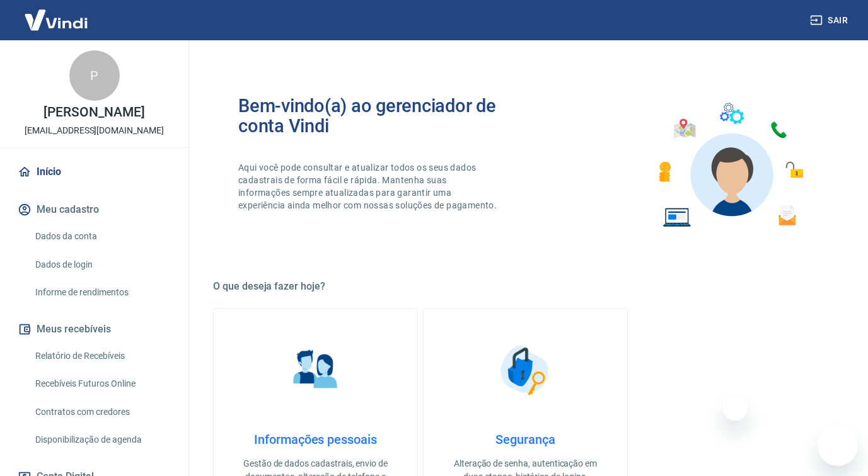 The height and width of the screenshot is (476, 868). What do you see at coordinates (56, 20) in the screenshot?
I see `img: Vindi` at bounding box center [56, 20].